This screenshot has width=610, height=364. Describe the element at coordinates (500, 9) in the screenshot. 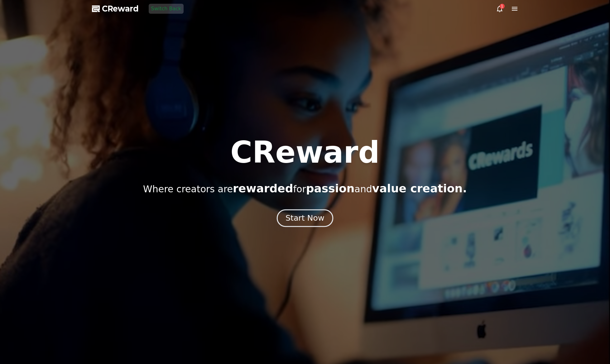

I see `a: 1` at that location.